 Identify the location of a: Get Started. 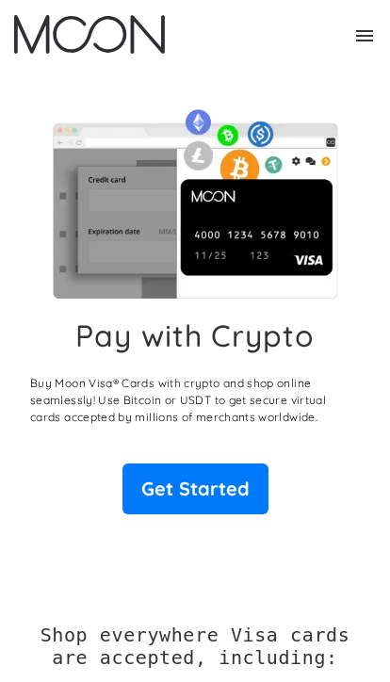
(195, 489).